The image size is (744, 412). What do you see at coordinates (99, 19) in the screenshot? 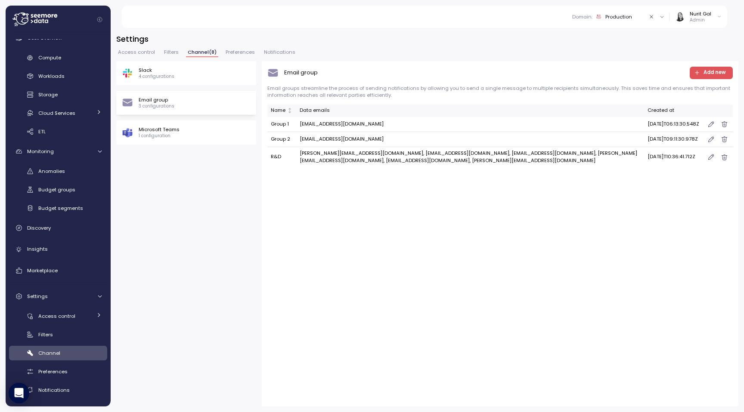
I see `button: Collapse navigation` at bounding box center [99, 19].